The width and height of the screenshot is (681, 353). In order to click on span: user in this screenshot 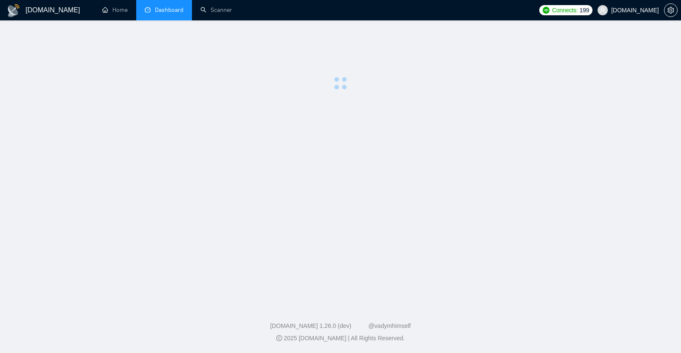, I will do `click(602, 10)`.